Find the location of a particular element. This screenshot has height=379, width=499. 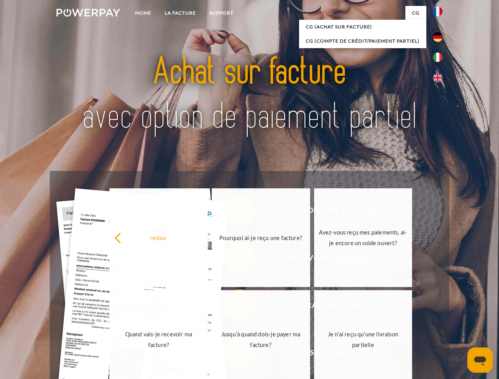

a: CG (Compte de crédit/paiement partiel) is located at coordinates (363, 41).